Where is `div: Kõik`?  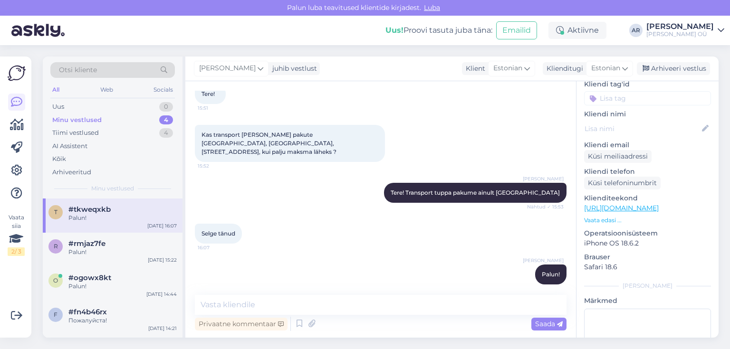
div: Kõik is located at coordinates (59, 159).